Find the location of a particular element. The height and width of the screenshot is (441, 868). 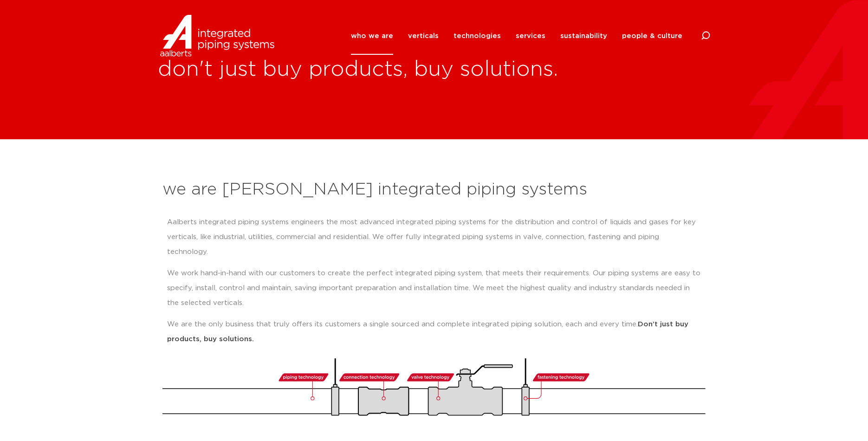

p: Aalberts integrated piping systems engineers the most advanced integrated piping systems for the ... is located at coordinates (434, 237).